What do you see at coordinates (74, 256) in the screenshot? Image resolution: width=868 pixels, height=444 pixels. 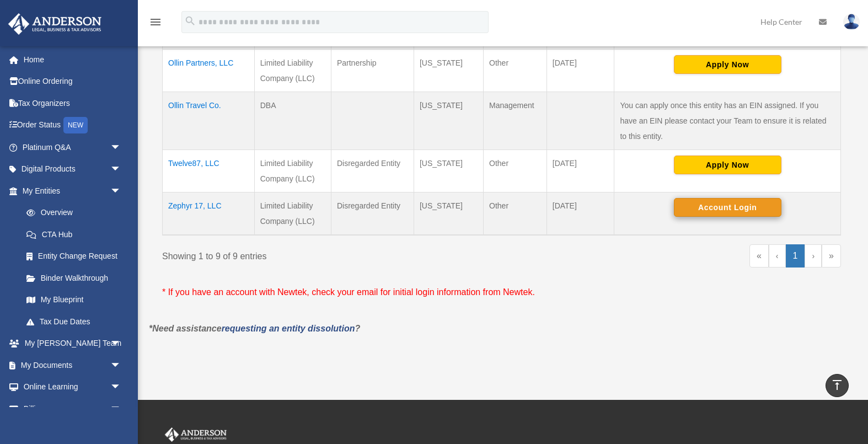 I see `a: Entity Change Request` at bounding box center [74, 256].